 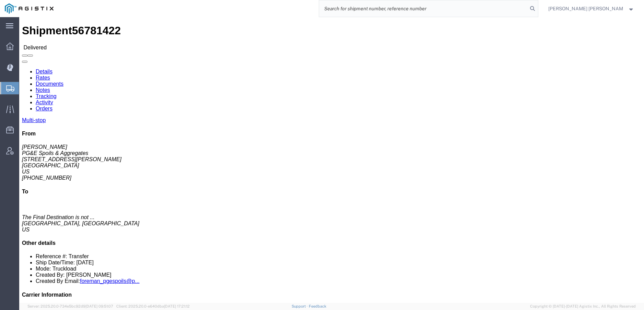 What do you see at coordinates (29, 9) in the screenshot?
I see `img: logo` at bounding box center [29, 9].